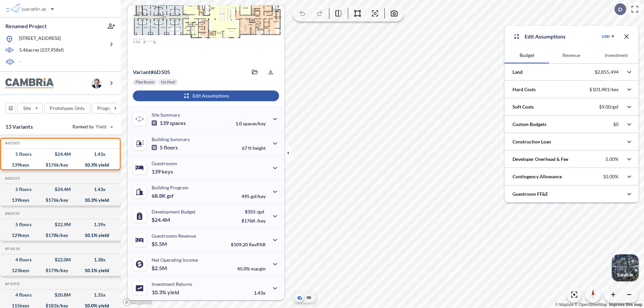  I want to click on p: 495, so click(254, 196).